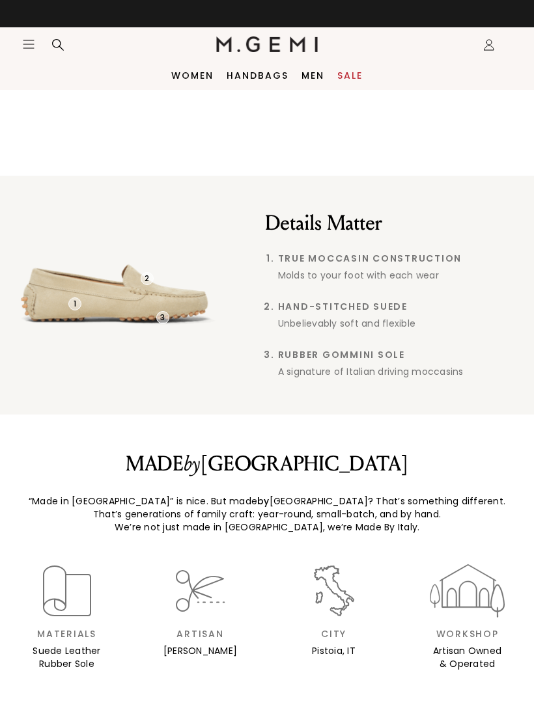 Image resolution: width=534 pixels, height=708 pixels. What do you see at coordinates (401, 258) in the screenshot?
I see `span: True Moccasin Construction` at bounding box center [401, 258].